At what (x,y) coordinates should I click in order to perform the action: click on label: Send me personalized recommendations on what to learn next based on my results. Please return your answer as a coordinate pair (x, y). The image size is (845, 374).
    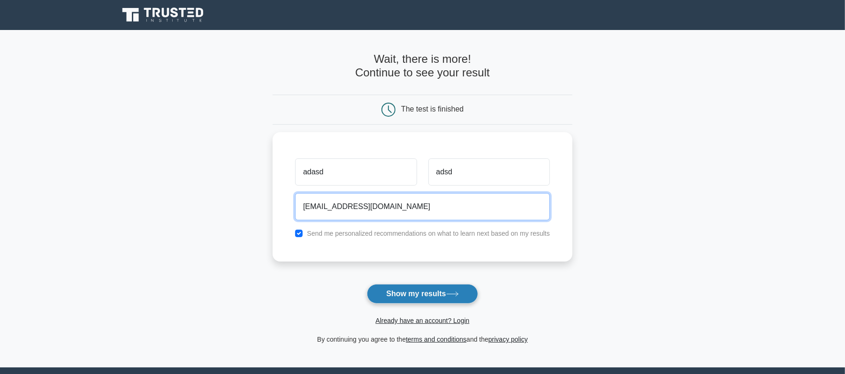
    Looking at the image, I should click on (428, 234).